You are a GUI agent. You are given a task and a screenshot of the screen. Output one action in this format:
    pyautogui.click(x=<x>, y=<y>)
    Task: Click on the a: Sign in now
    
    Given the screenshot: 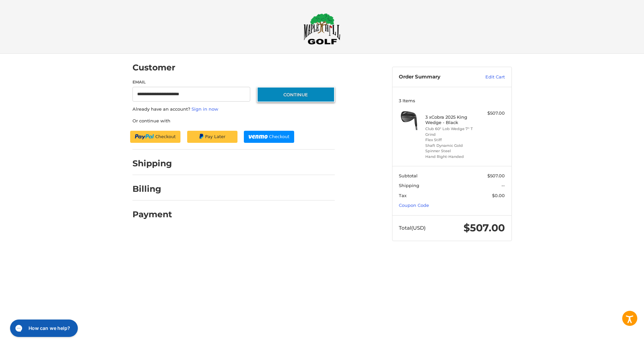 What is the action you would take?
    pyautogui.click(x=205, y=109)
    